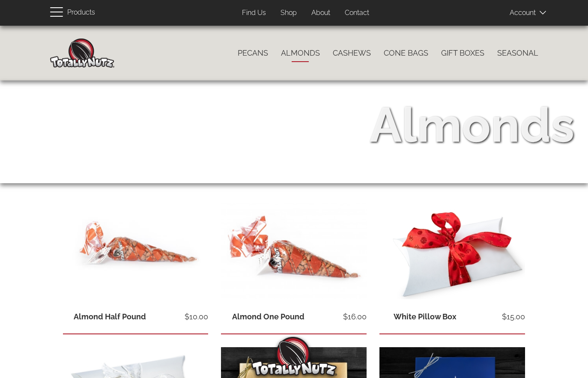  Describe the element at coordinates (452, 252) in the screenshot. I see `img: white pillow box` at that location.